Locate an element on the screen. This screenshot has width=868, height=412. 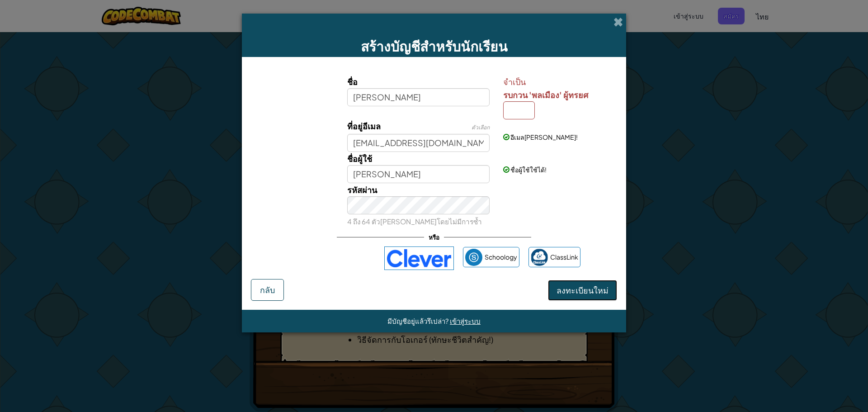
img: classlink-logo-small.png is located at coordinates (539, 257).